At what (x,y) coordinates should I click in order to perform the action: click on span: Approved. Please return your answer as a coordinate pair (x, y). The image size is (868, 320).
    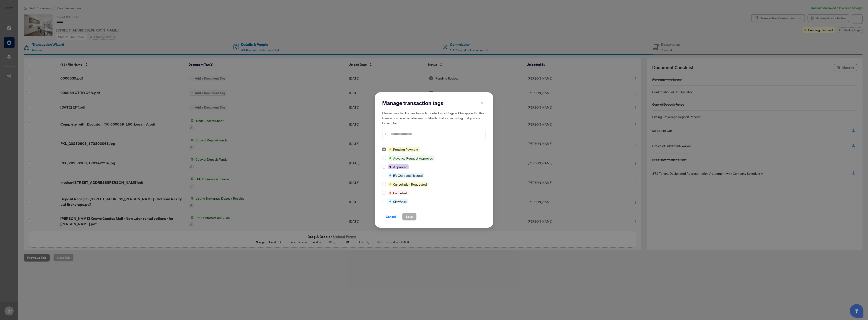
    Looking at the image, I should click on (400, 167).